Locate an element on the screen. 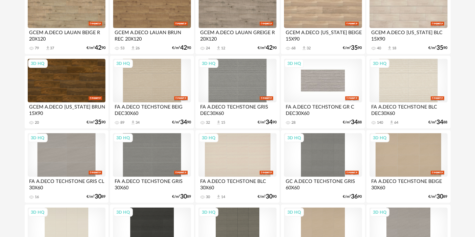 The image size is (475, 237). div: 16 is located at coordinates (37, 197).